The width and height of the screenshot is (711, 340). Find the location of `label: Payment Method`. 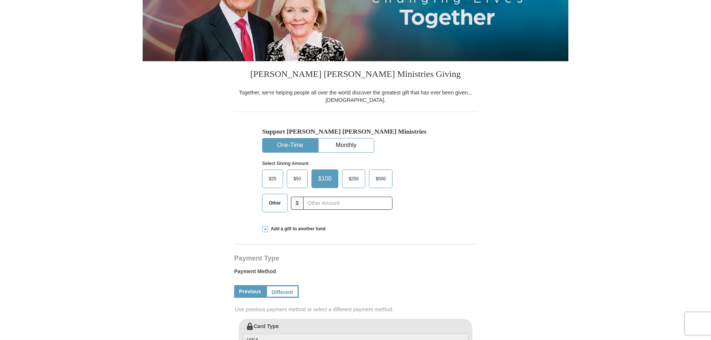

label: Payment Method is located at coordinates (356, 273).